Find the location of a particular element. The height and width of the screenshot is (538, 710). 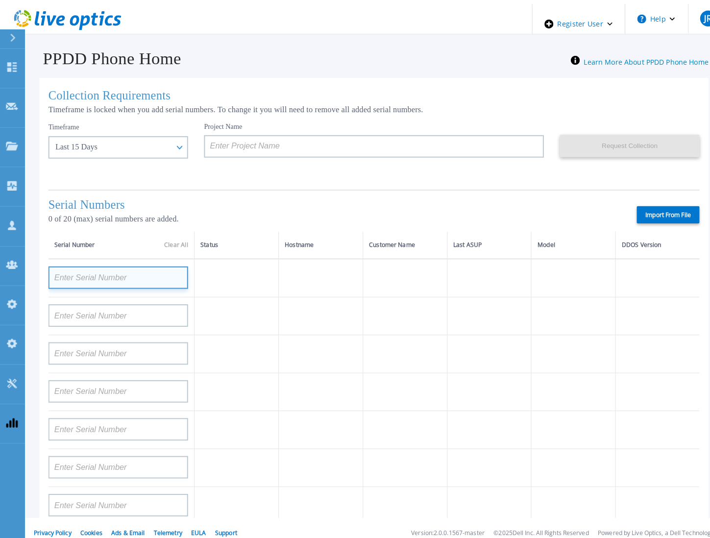

th: Last ASUP is located at coordinates (480, 241).